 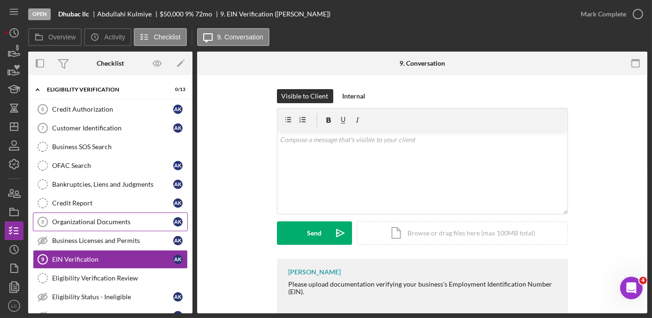 I want to click on button: Mark Complete, so click(x=609, y=14).